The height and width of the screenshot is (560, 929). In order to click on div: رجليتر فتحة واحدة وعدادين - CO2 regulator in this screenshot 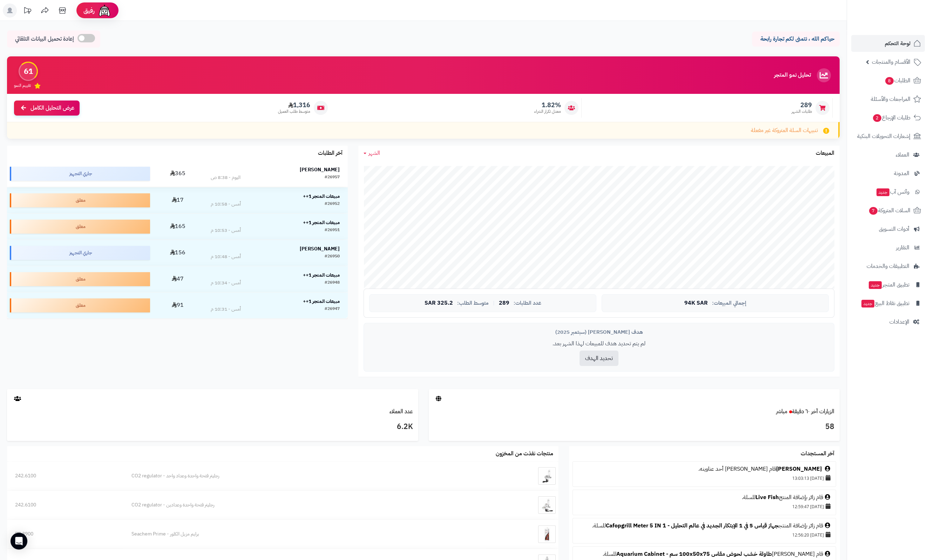, I will do `click(305, 506)`.